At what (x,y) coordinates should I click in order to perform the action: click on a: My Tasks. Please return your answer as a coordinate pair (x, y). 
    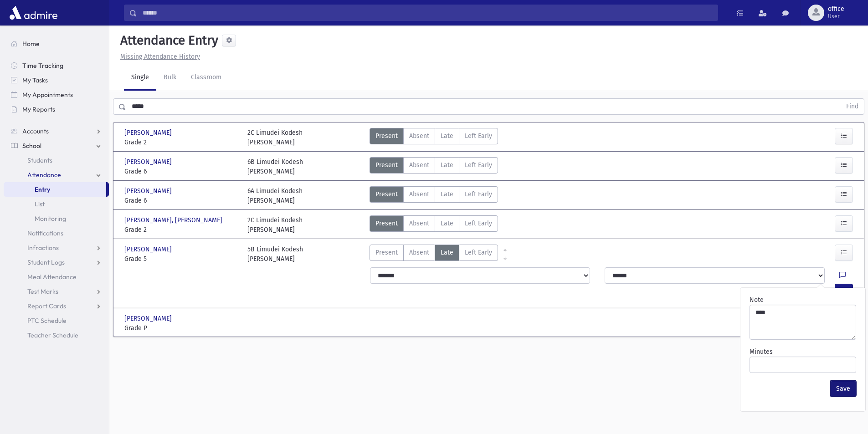
    Looking at the image, I should click on (56, 80).